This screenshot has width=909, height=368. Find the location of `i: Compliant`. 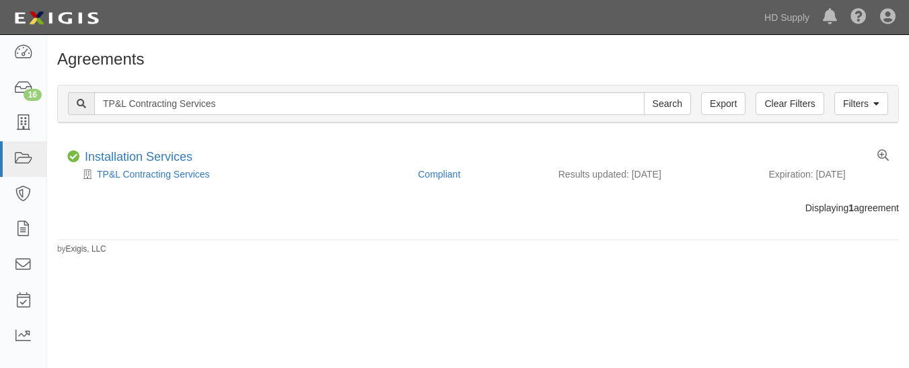

i: Compliant is located at coordinates (73, 157).